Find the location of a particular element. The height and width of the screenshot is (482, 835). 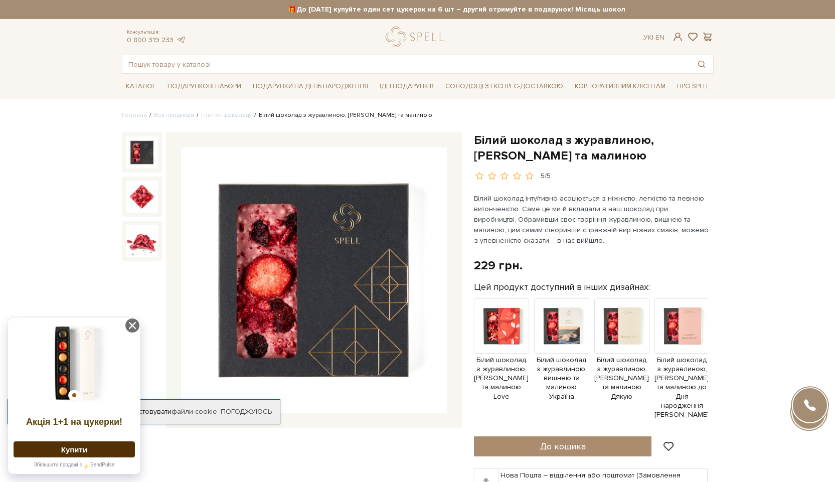

a: telegram is located at coordinates (181, 40).